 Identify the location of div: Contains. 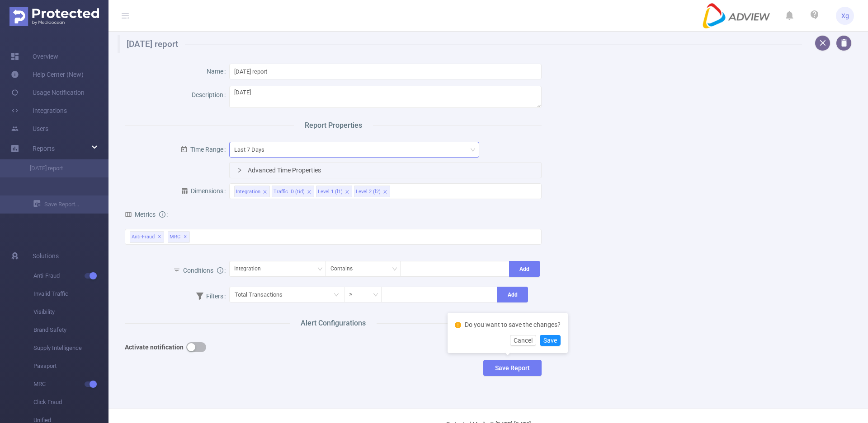
(345, 269).